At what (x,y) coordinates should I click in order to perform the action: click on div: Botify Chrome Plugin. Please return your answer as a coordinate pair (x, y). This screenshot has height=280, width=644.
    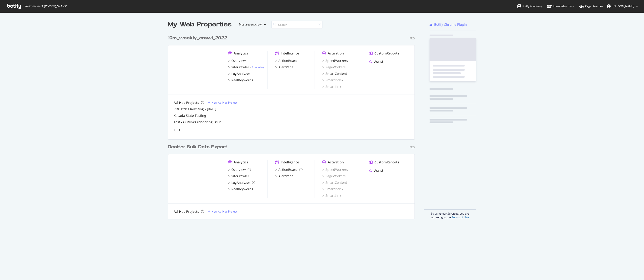
    Looking at the image, I should click on (450, 25).